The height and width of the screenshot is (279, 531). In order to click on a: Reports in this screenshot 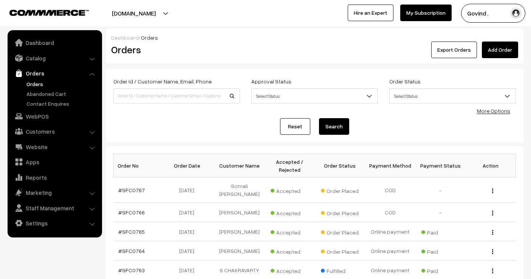, I will do `click(54, 177)`.